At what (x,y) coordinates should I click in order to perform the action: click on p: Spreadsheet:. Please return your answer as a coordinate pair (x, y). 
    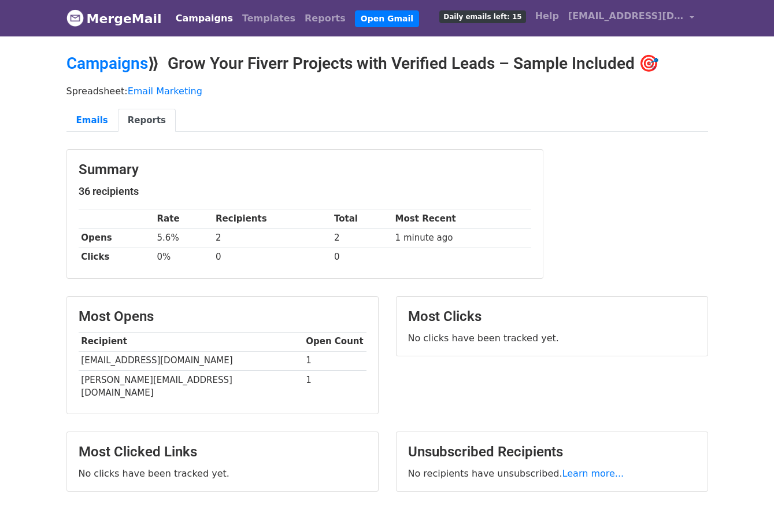
    Looking at the image, I should click on (387, 91).